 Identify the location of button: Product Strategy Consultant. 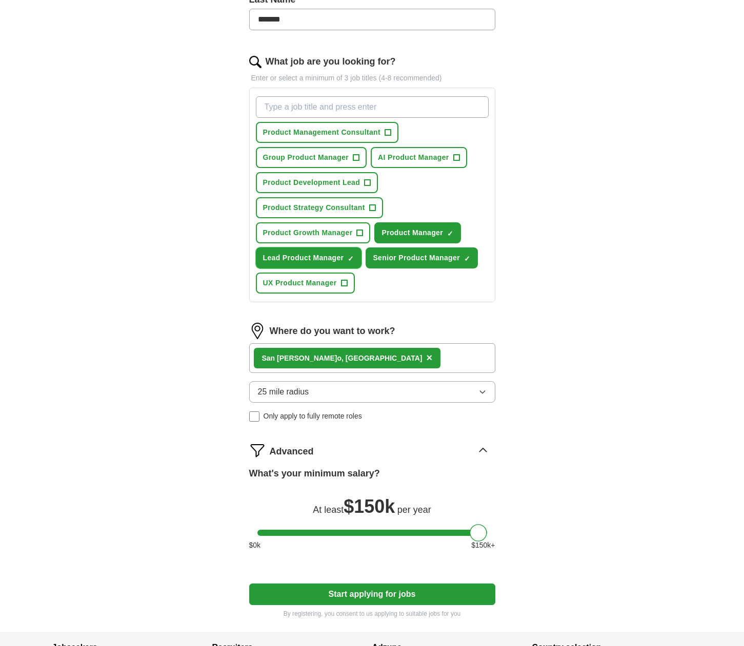
(319, 208).